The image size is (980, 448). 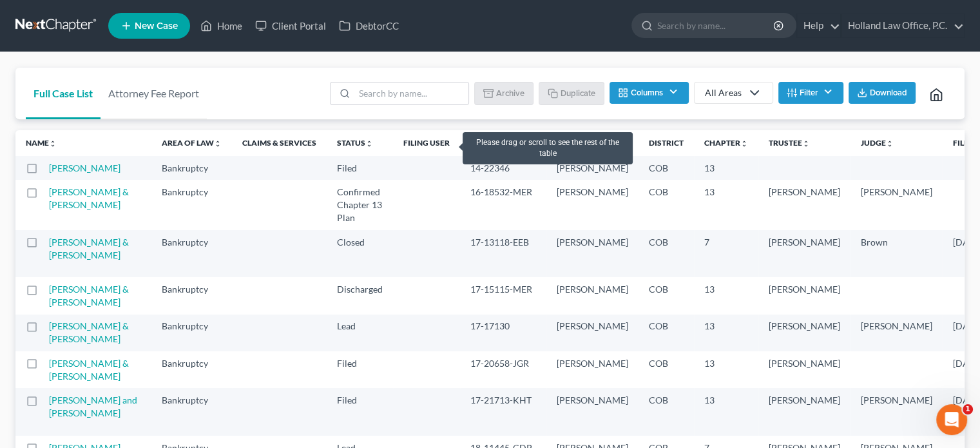 I want to click on a: Trusteeunfold_more, so click(x=789, y=143).